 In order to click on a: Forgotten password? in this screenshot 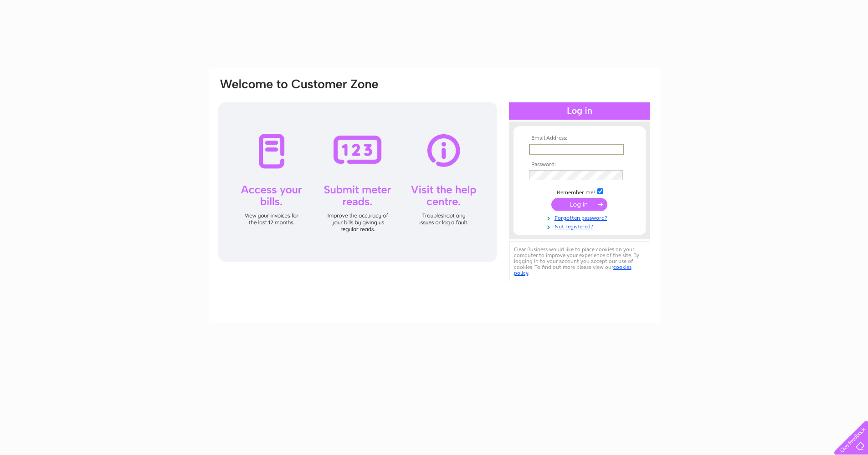, I will do `click(581, 217)`.